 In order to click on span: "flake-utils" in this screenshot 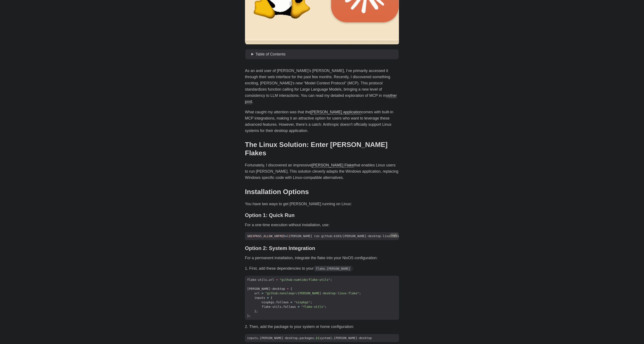, I will do `click(313, 307)`.